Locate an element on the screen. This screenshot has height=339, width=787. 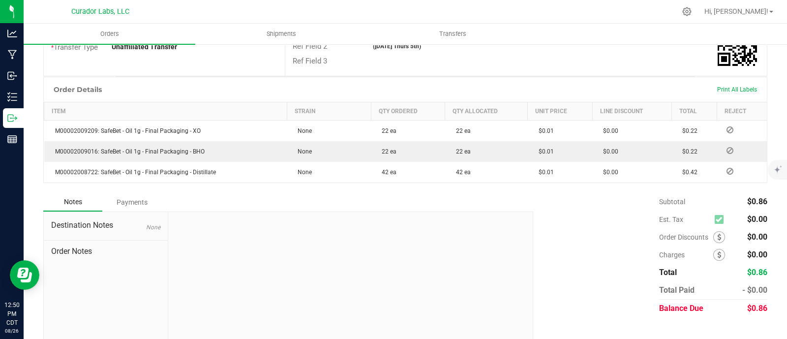
inline-svg: Reports is located at coordinates (12, 139).